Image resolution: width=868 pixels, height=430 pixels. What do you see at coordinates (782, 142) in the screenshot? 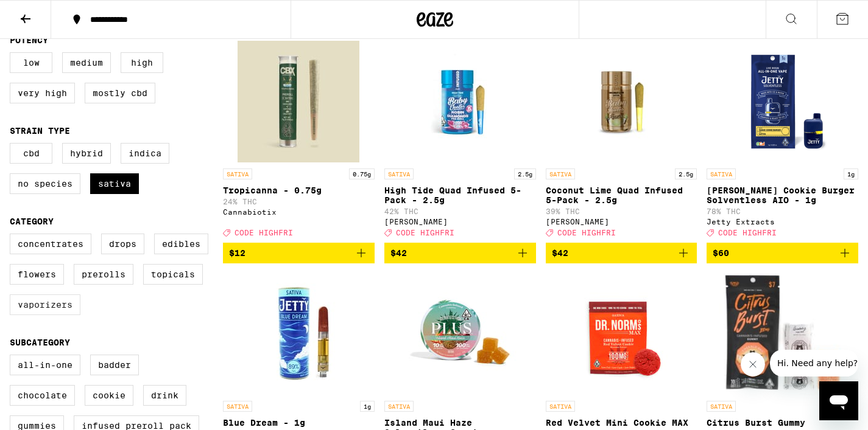
I see `a: Open page for Tangie Cookie Burger Solventless AIO - 1g from Jetty Extracts` at bounding box center [782, 142].